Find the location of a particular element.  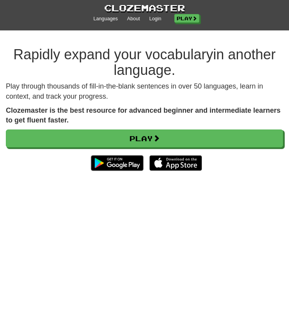

img: Download_on_the_App_Store_Badge_US-UK_135x40-25178aeef6eb6b83b96f5f2d004eda3bffbb37122de64afbaef7... is located at coordinates (175, 163).